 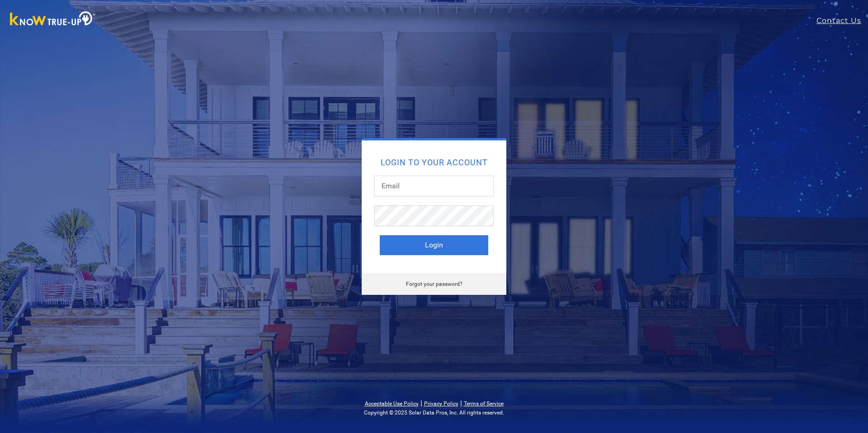 What do you see at coordinates (434, 186) in the screenshot?
I see `input: Email` at bounding box center [434, 186].